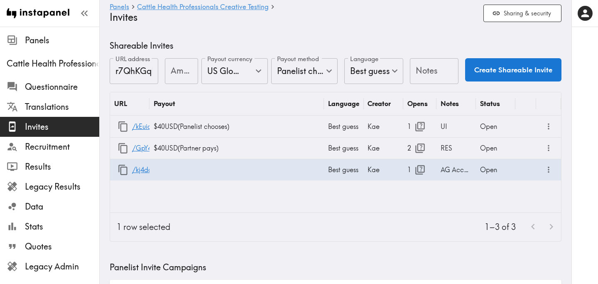  Describe the element at coordinates (513, 70) in the screenshot. I see `button: Create Shareable Invite` at that location.